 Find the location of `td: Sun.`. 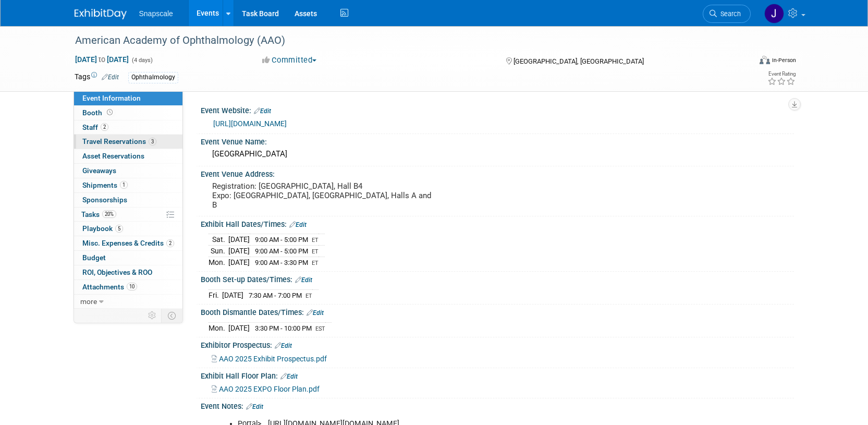

td: Sun. is located at coordinates (218, 251).